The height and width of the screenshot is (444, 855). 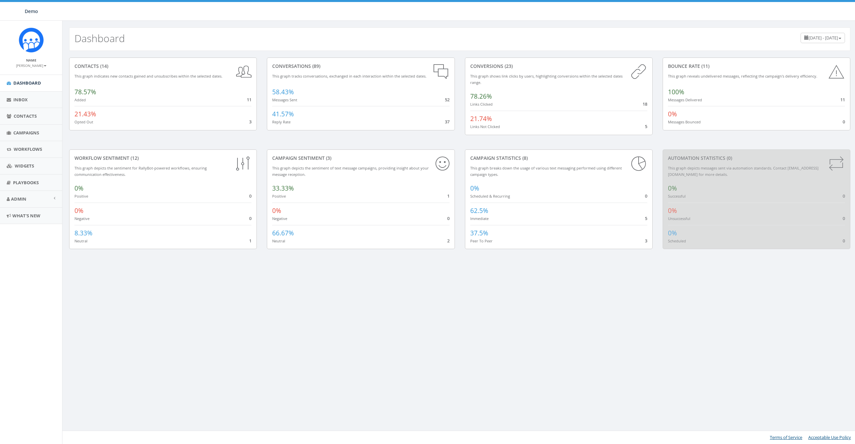 I want to click on span: 78.26%, so click(x=481, y=96).